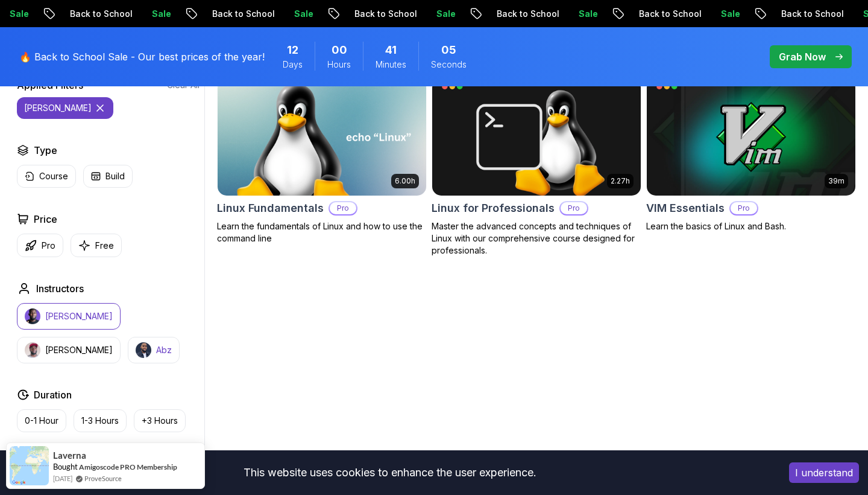 The image size is (868, 495). I want to click on span: Seconds, so click(448, 65).